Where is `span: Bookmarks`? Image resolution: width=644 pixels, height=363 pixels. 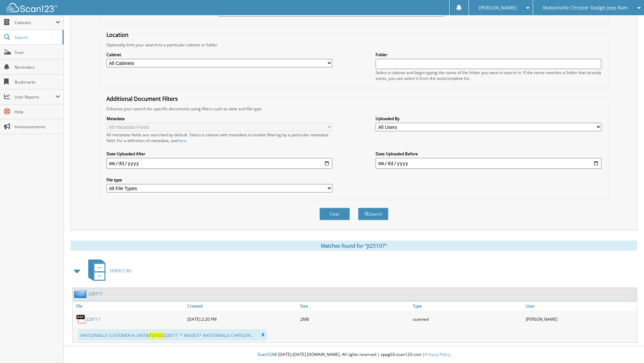 span: Bookmarks is located at coordinates (37, 82).